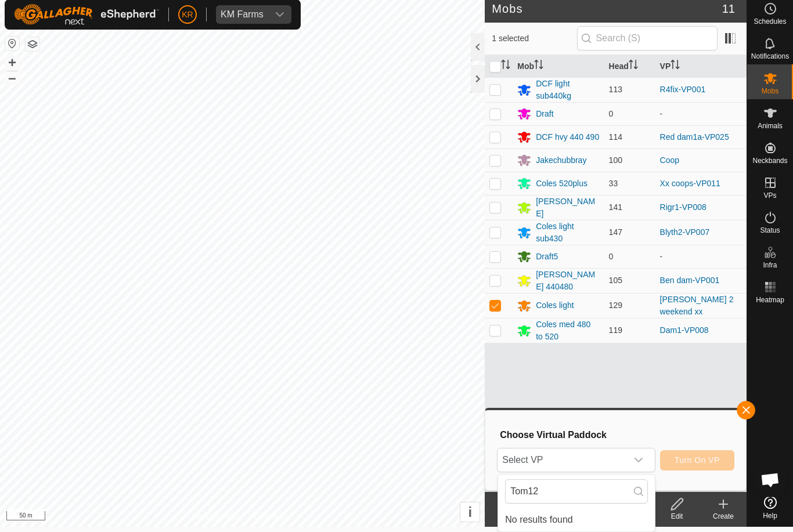 The image size is (793, 532). What do you see at coordinates (770, 91) in the screenshot?
I see `span: Mobs` at bounding box center [770, 91].